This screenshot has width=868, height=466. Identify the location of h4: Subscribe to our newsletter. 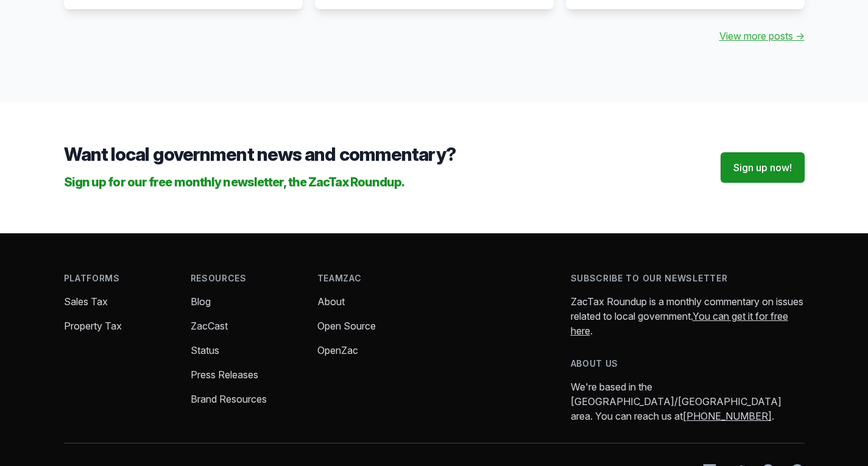
(688, 278).